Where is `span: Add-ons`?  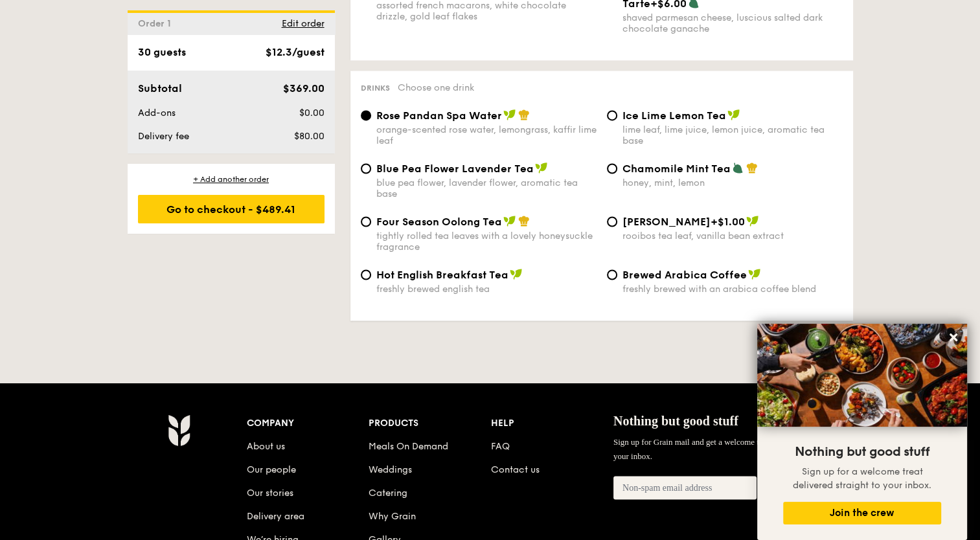 span: Add-ons is located at coordinates (157, 112).